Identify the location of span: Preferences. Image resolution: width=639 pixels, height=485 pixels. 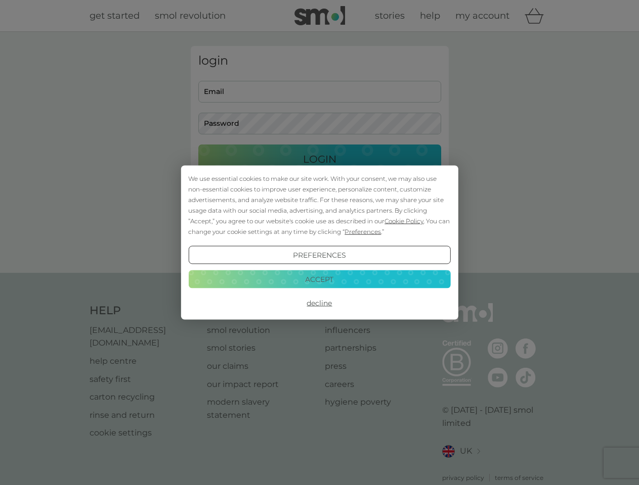
(363, 232).